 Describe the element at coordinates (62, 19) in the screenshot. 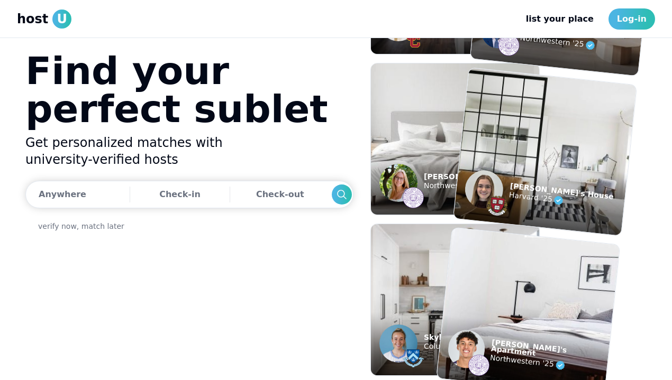

I see `span: U` at that location.